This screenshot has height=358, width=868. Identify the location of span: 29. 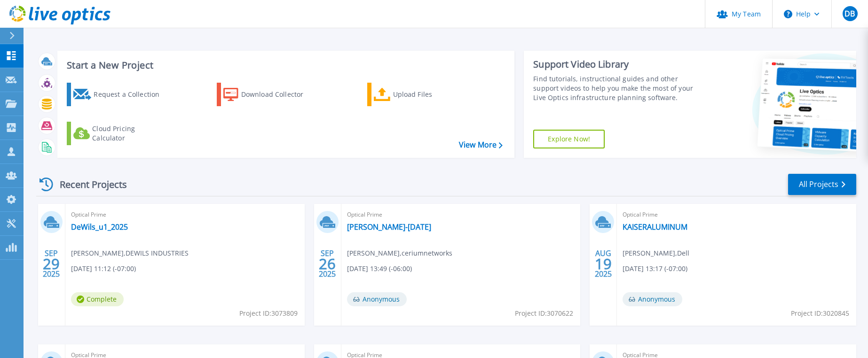
(51, 264).